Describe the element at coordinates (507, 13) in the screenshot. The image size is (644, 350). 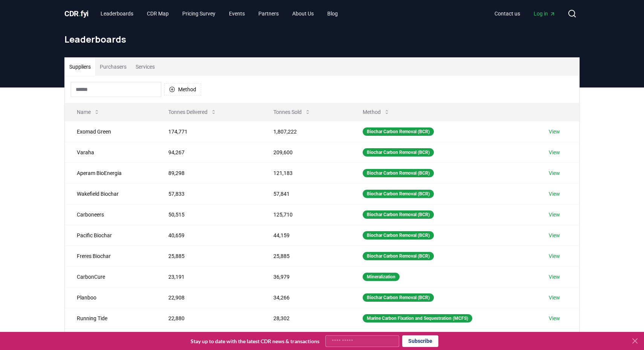
I see `a: Contact us` at that location.